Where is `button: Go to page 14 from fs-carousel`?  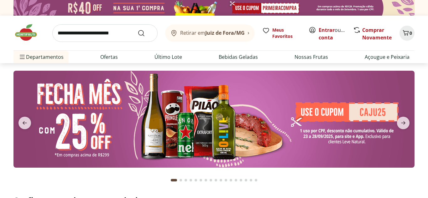 button: Go to page 14 from fs-carousel is located at coordinates (241, 181).